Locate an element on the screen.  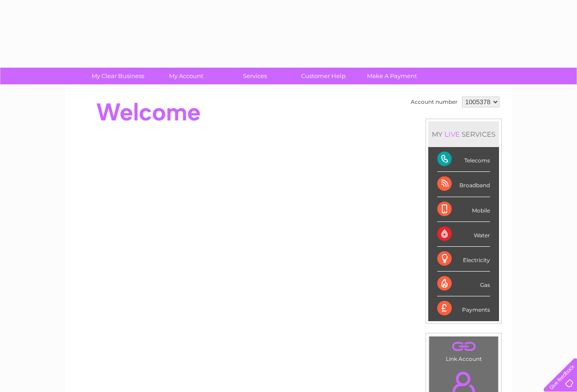
a: My Account is located at coordinates (186, 76).